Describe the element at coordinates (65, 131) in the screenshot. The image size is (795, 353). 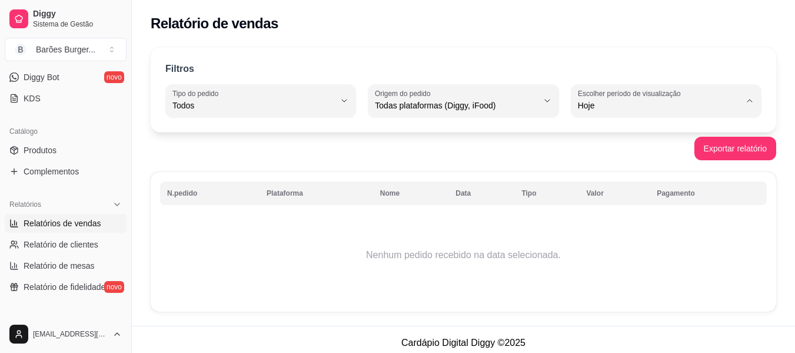
I see `div: Catálogo` at that location.